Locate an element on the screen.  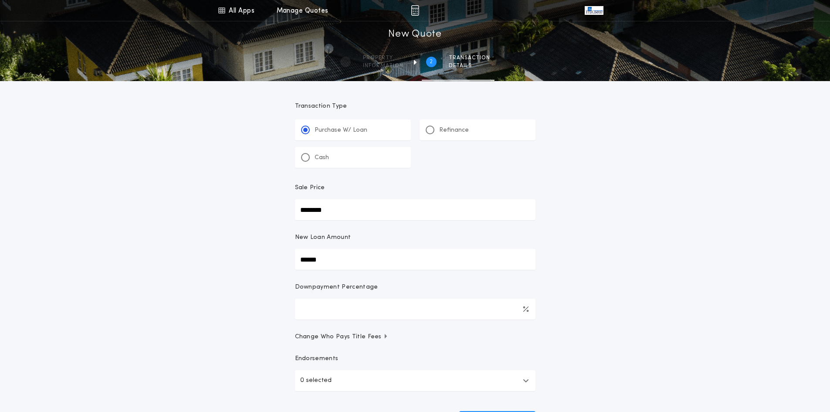
p: Cash is located at coordinates (322, 158).